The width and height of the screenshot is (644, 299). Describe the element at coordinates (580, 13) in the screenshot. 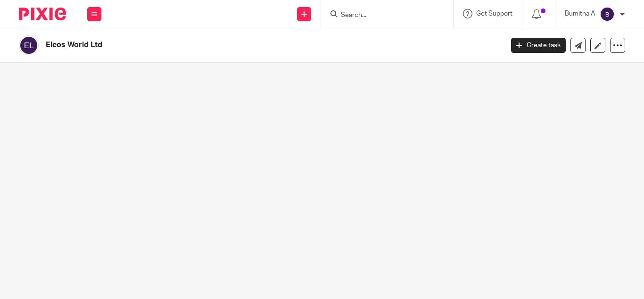

I see `p: Bumitha A` at that location.